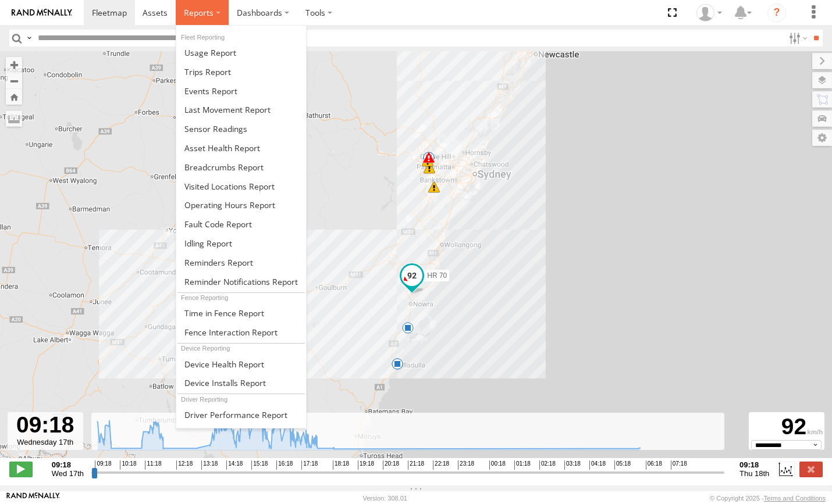 This screenshot has height=504, width=832. Describe the element at coordinates (822, 138) in the screenshot. I see `label: Map Settings` at that location.